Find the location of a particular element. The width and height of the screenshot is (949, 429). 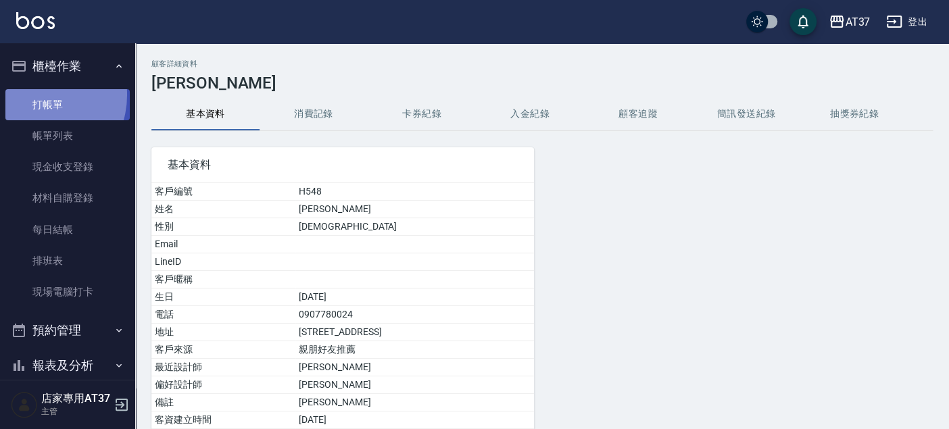

td: 備註 is located at coordinates (223, 403).